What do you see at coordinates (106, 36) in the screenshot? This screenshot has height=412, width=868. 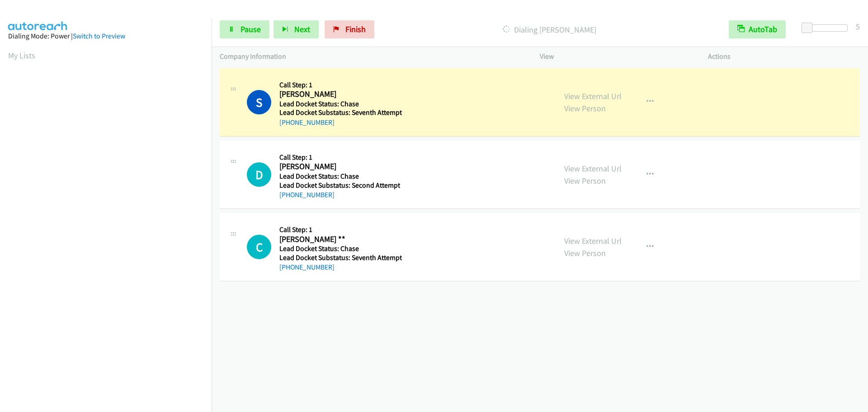 I see `div: Dialing Mode: Power |` at bounding box center [106, 36].